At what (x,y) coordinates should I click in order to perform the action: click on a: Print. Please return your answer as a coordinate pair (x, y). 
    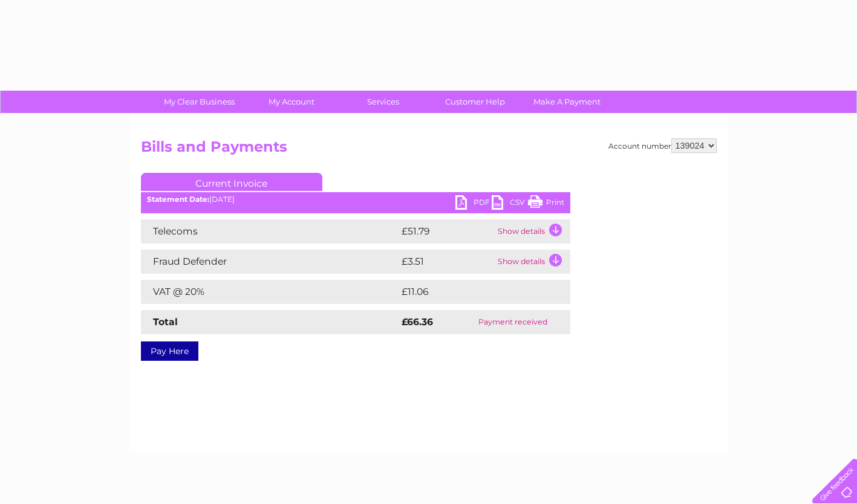
    Looking at the image, I should click on (546, 204).